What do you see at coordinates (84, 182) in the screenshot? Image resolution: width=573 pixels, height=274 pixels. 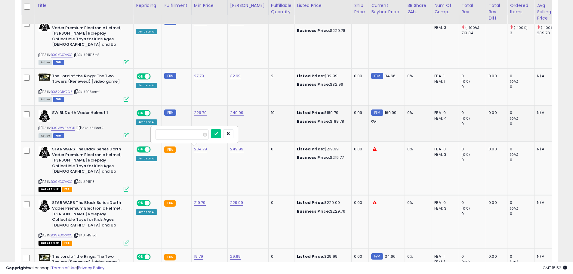 I see `span: | SKU: 14513` at bounding box center [84, 182].